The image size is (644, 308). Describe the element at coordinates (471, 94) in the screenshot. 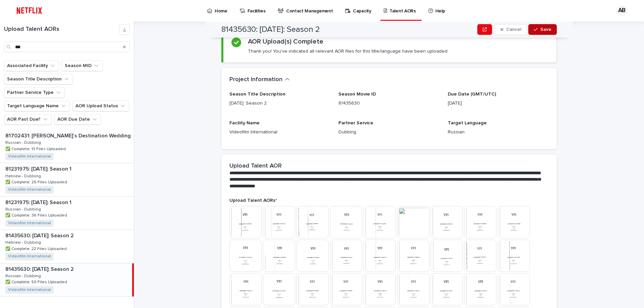

I see `span: Due Date (GMT/UTC)` at that location.